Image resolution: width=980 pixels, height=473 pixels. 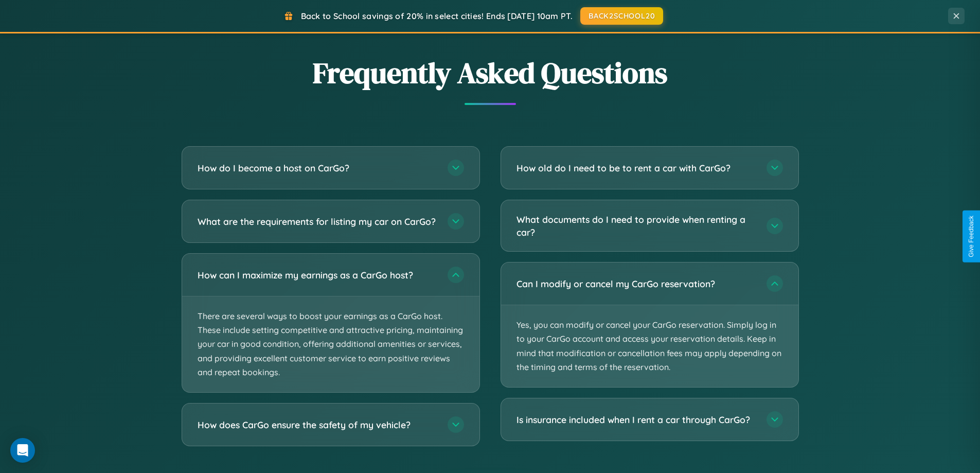 What do you see at coordinates (490, 73) in the screenshot?
I see `h2: Frequently Asked Questions` at bounding box center [490, 73].